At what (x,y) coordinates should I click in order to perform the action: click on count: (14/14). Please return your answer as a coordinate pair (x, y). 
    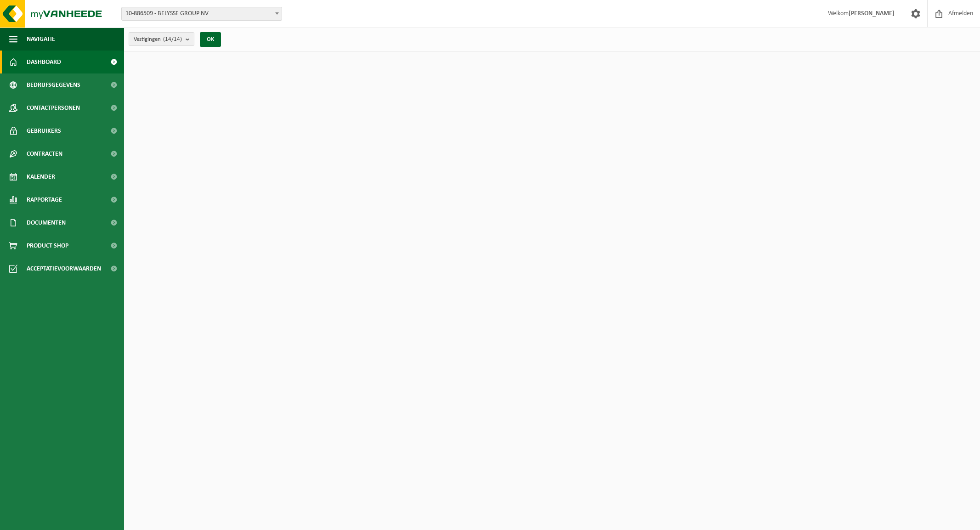
    Looking at the image, I should click on (172, 39).